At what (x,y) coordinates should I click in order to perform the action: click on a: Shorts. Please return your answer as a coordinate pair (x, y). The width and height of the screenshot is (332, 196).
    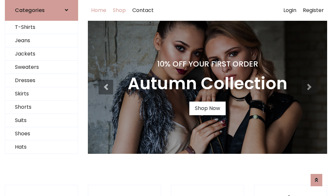
    Looking at the image, I should click on (41, 107).